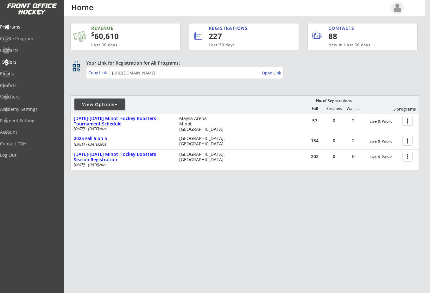 This screenshot has height=293, width=430. Describe the element at coordinates (315, 156) in the screenshot. I see `div: 202` at that location.